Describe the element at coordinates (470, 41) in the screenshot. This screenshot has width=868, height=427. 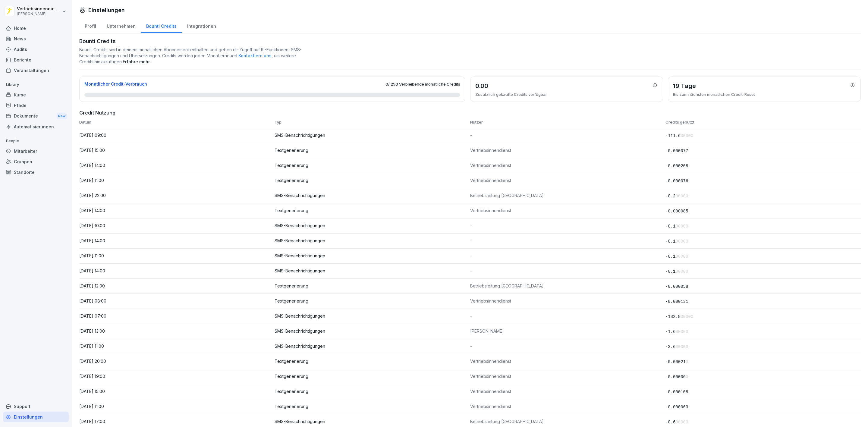
I see `h1: Bounti Credits` at that location.